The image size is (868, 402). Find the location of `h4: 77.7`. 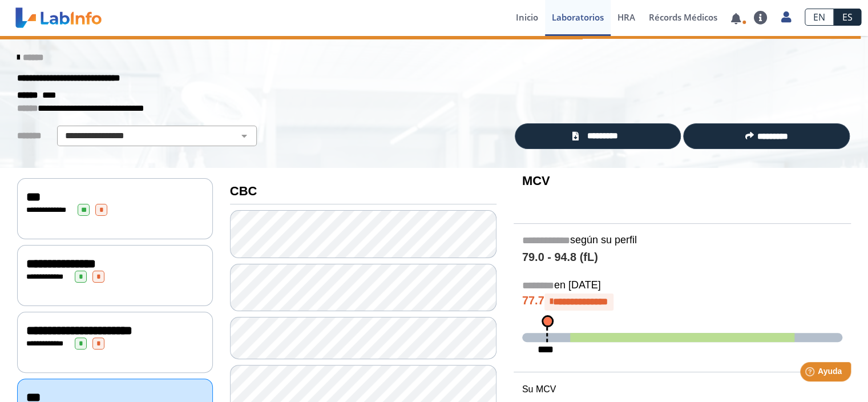

h4: 77.7 is located at coordinates (682, 302).